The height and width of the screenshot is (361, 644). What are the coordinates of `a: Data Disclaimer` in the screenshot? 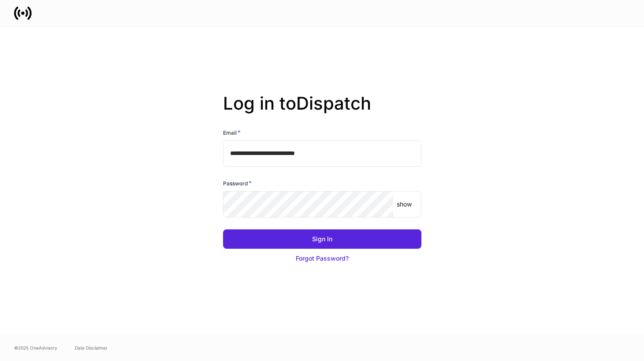 It's located at (91, 348).